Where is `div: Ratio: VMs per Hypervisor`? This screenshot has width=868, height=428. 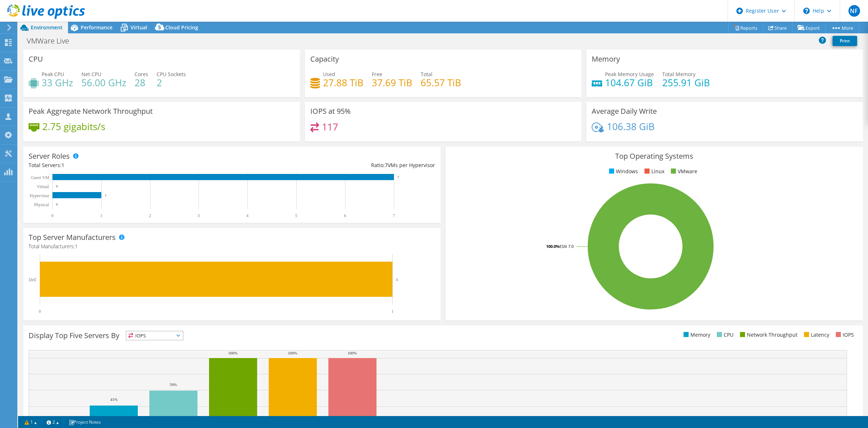 div: Ratio: VMs per Hypervisor is located at coordinates (333, 165).